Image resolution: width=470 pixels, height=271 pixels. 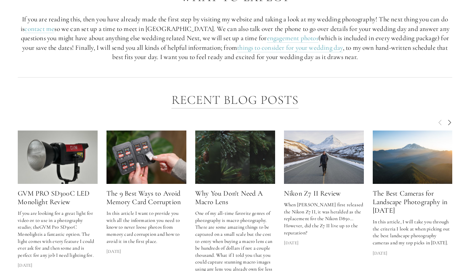 I want to click on a: contact me, so click(x=39, y=29).